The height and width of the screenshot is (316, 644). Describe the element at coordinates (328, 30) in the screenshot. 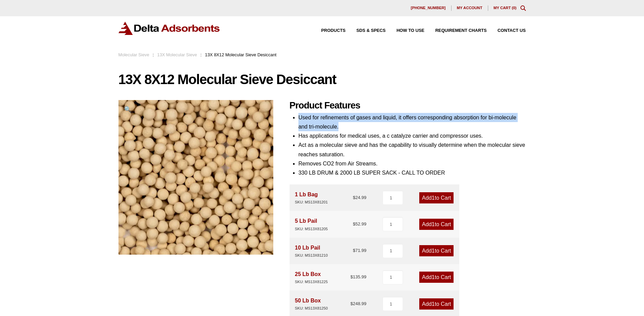

I see `a: Products` at that location.